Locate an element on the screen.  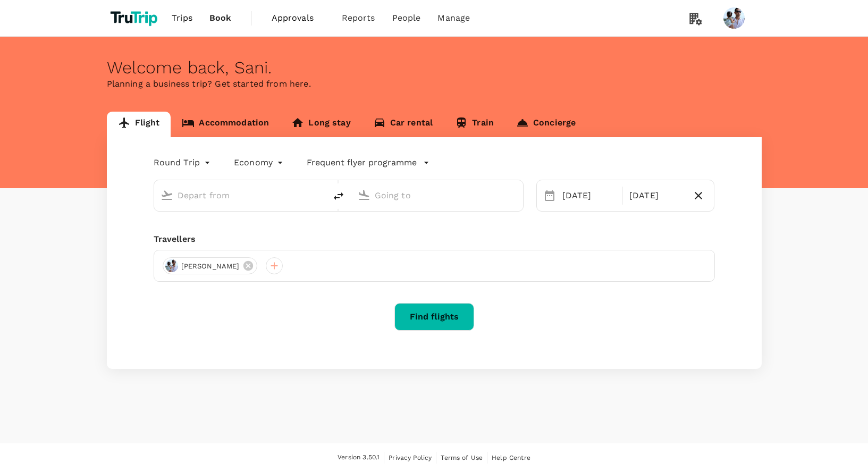
button: Find flights is located at coordinates (434, 317).